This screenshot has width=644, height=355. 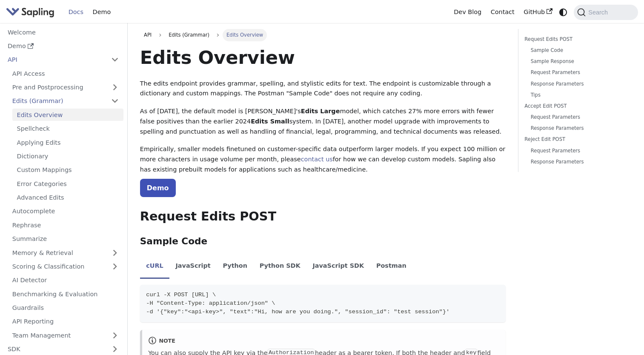 What do you see at coordinates (66, 211) in the screenshot?
I see `a: Autocomplete` at bounding box center [66, 211].